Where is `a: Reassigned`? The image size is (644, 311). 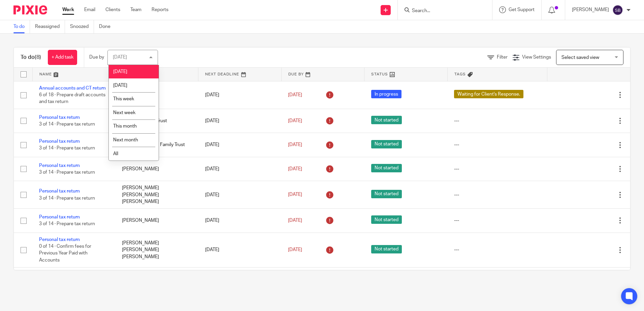
a: Reassigned is located at coordinates (50, 26).